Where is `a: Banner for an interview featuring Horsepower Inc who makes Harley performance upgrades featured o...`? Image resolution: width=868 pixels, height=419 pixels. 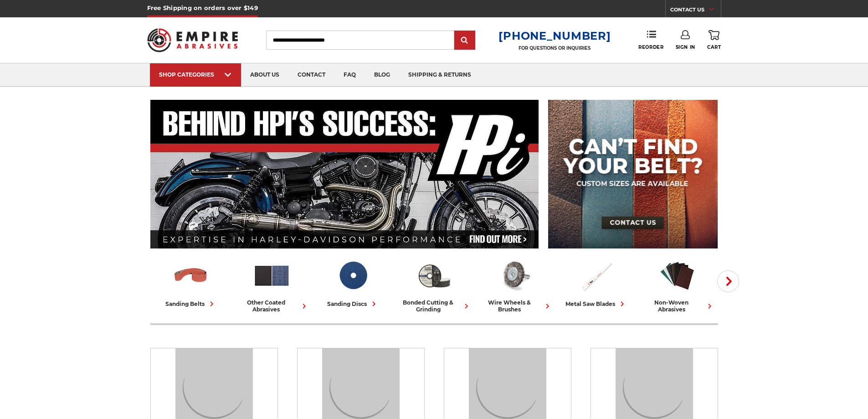 a: Banner for an interview featuring Horsepower Inc who makes Harley performance upgrades featured o... is located at coordinates (344, 174).